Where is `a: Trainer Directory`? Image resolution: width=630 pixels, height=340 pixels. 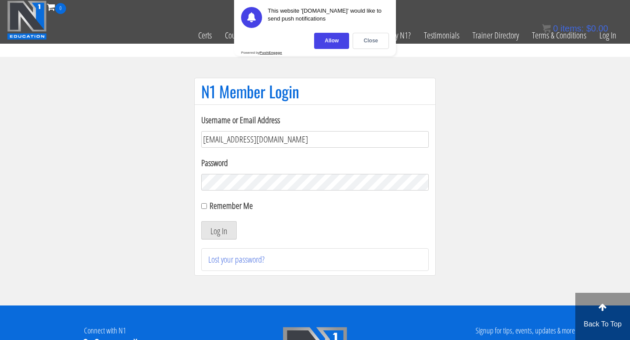
a: Trainer Directory is located at coordinates (496, 35).